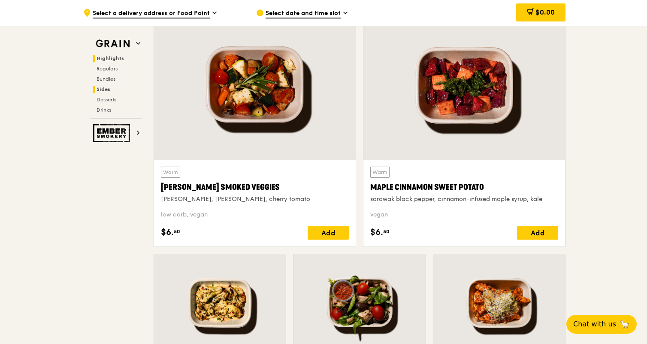  I want to click on img: Ember Smokery web logo, so click(113, 133).